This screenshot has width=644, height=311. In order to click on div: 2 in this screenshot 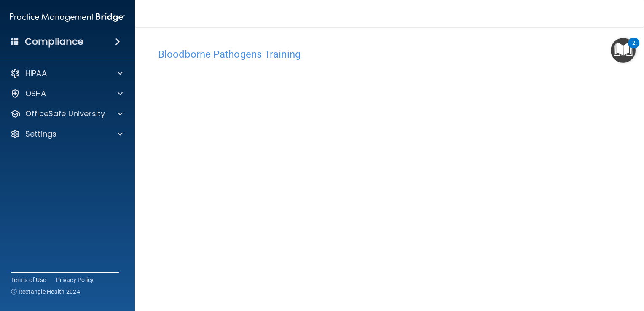, I will do `click(634, 49)`.